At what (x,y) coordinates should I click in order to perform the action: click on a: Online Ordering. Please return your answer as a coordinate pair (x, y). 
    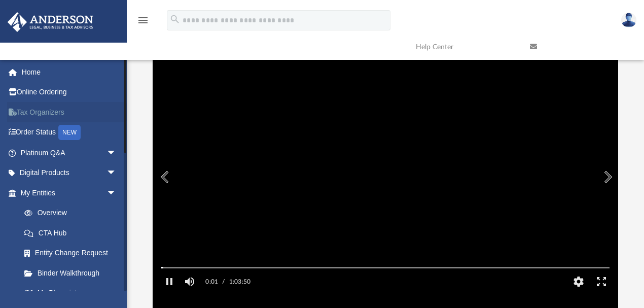
    Looking at the image, I should click on (70, 92).